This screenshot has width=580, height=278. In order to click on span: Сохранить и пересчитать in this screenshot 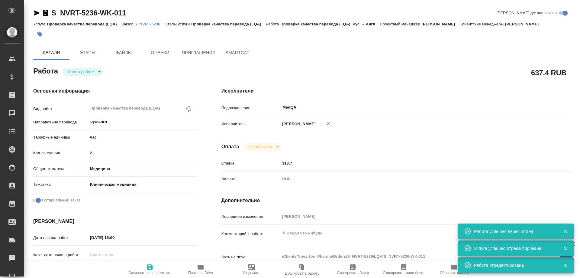, I will do `click(150, 273)`.